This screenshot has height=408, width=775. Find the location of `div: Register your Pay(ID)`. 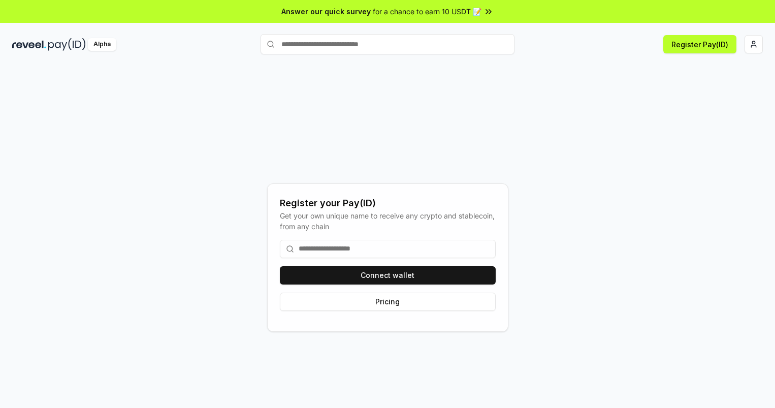

div: Register your Pay(ID) is located at coordinates (387, 203).